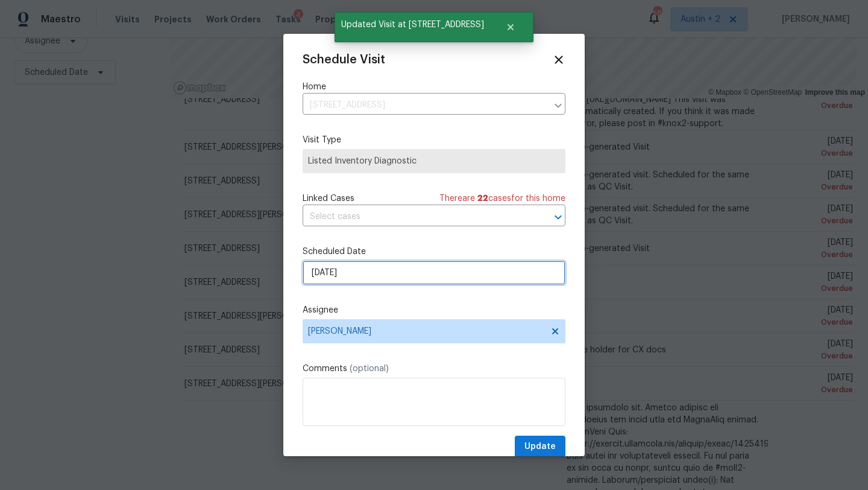  What do you see at coordinates (540, 446) in the screenshot?
I see `button: Update` at bounding box center [540, 446].